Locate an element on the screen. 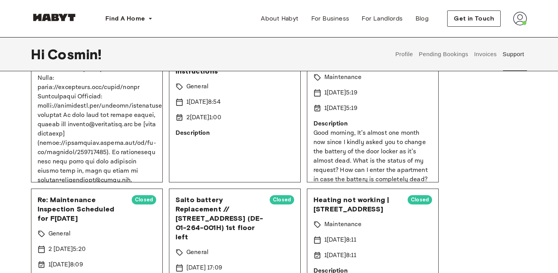 The height and width of the screenshot is (273, 558). span: Cosmin ! is located at coordinates (74, 54).